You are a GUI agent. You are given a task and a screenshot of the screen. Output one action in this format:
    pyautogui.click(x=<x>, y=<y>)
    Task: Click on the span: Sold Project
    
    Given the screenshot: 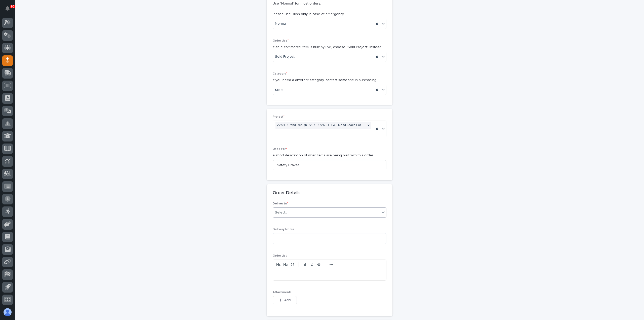 What is the action you would take?
    pyautogui.click(x=285, y=56)
    